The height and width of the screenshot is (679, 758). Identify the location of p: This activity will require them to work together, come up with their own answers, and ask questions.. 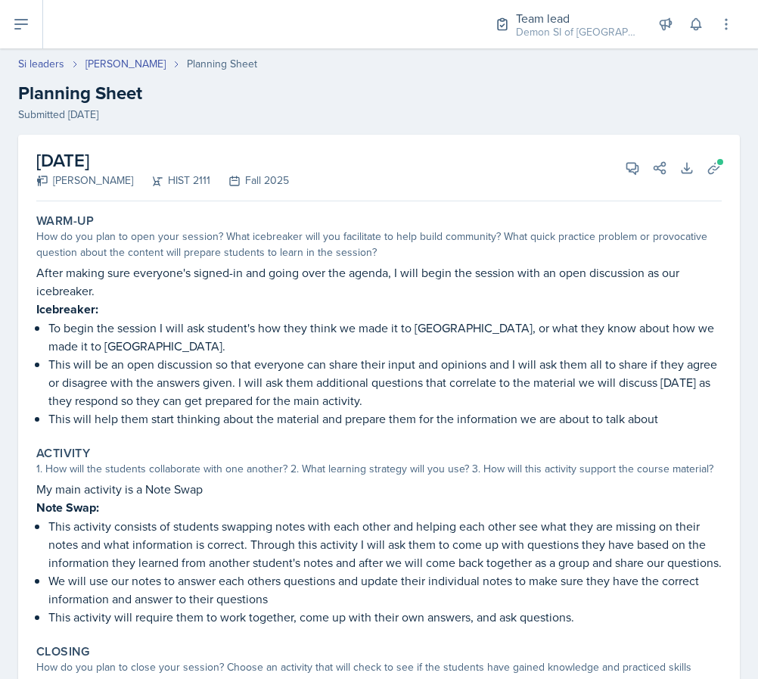
(385, 617).